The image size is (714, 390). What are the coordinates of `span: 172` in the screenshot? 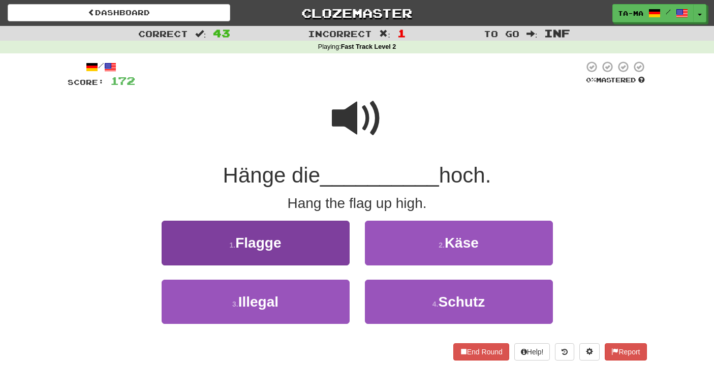 It's located at (123, 80).